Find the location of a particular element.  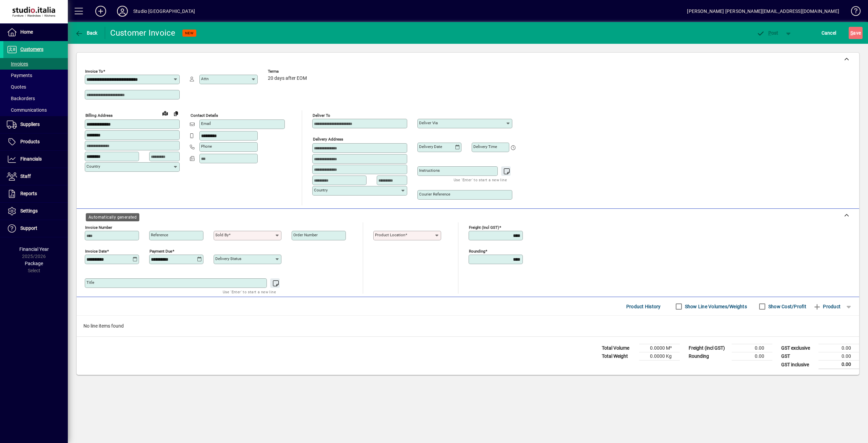

span: Support is located at coordinates (29, 228).